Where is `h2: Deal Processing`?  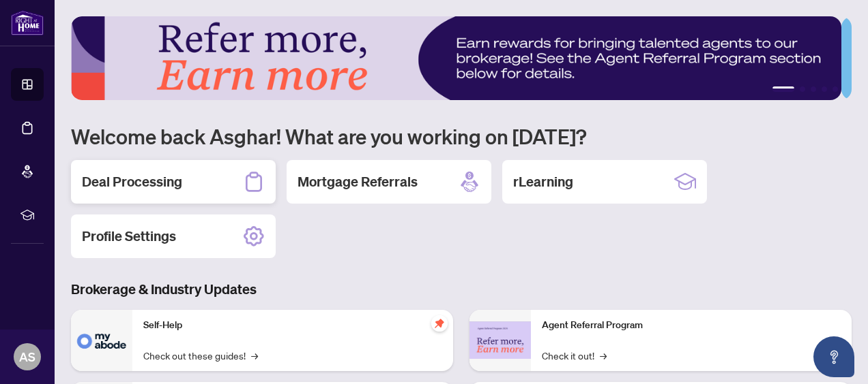 h2: Deal Processing is located at coordinates (131, 182).